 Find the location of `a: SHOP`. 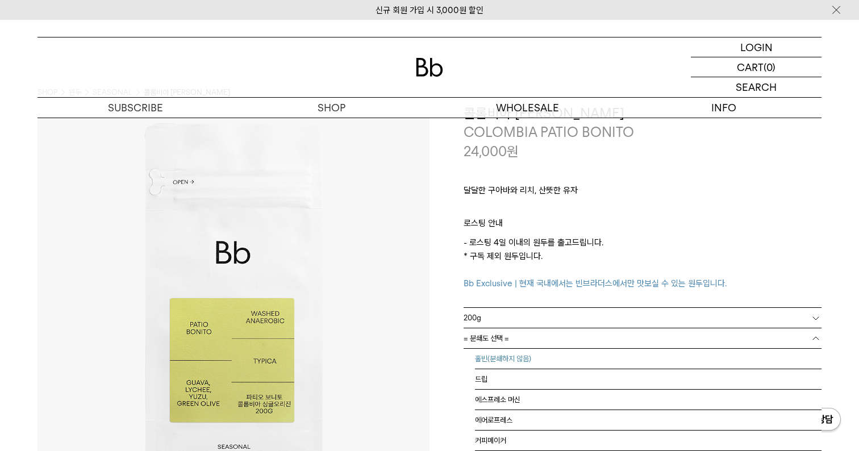

a: SHOP is located at coordinates (331, 107).